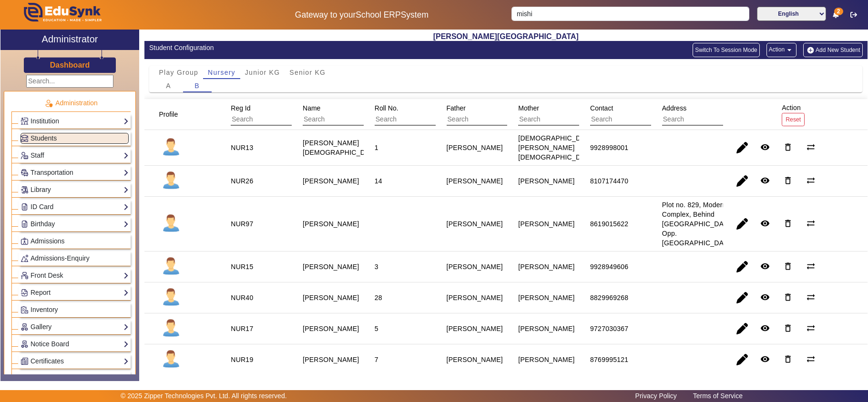 The image size is (868, 402). I want to click on span: Father, so click(456, 108).